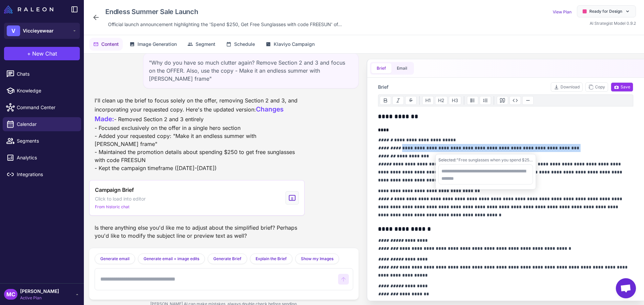  I want to click on button: H3, so click(455, 100).